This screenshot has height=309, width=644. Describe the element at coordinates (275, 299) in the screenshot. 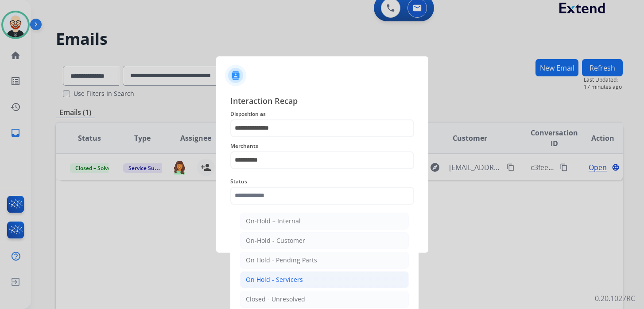

I see `div: Closed - Unresolved` at that location.